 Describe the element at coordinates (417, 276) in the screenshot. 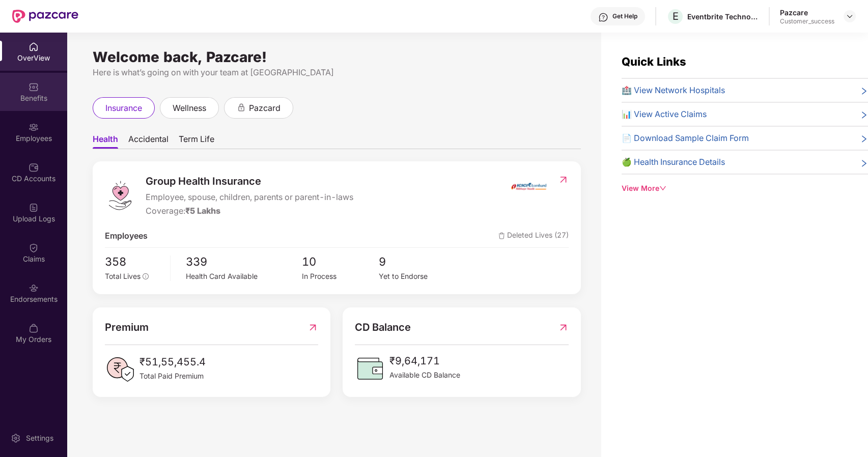

I see `div: Yet to Endorse` at that location.